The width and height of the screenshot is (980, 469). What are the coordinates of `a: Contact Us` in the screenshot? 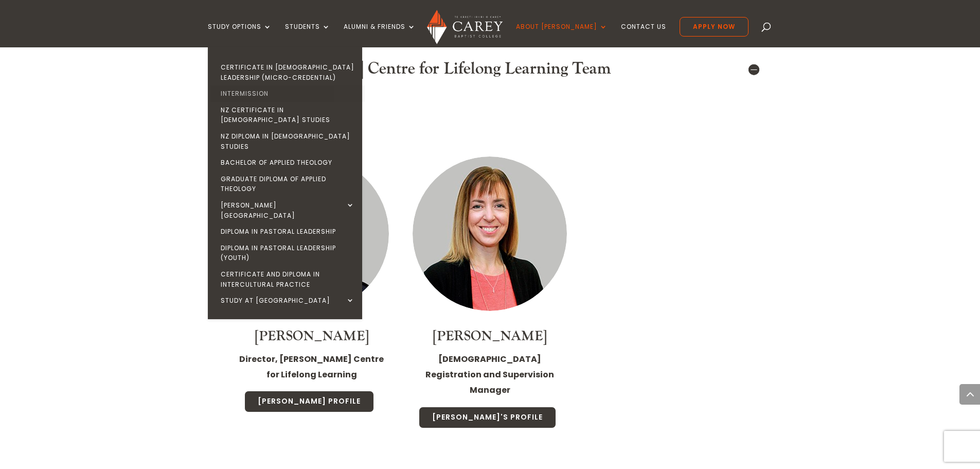 It's located at (644, 35).